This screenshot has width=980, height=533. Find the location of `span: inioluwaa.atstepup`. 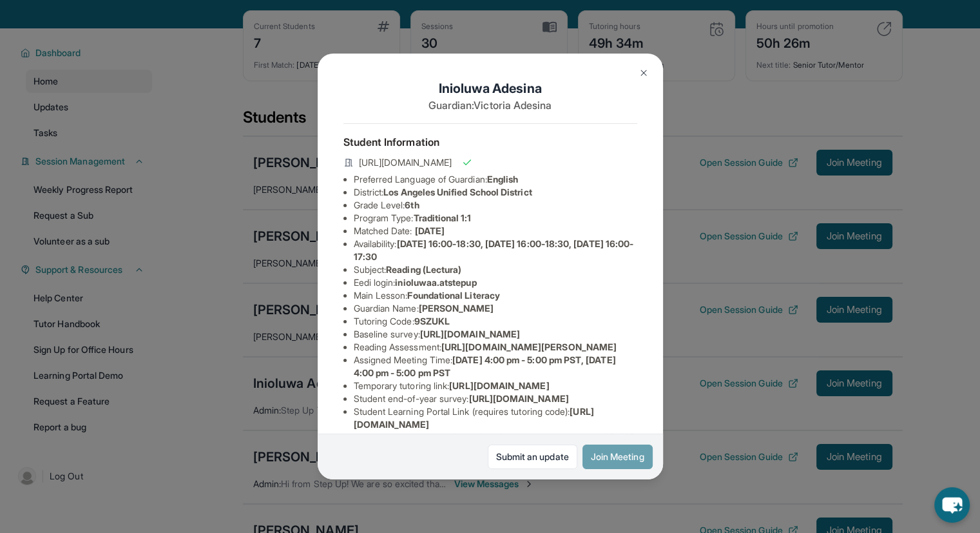

span: inioluwaa.atstepup is located at coordinates (435, 282).